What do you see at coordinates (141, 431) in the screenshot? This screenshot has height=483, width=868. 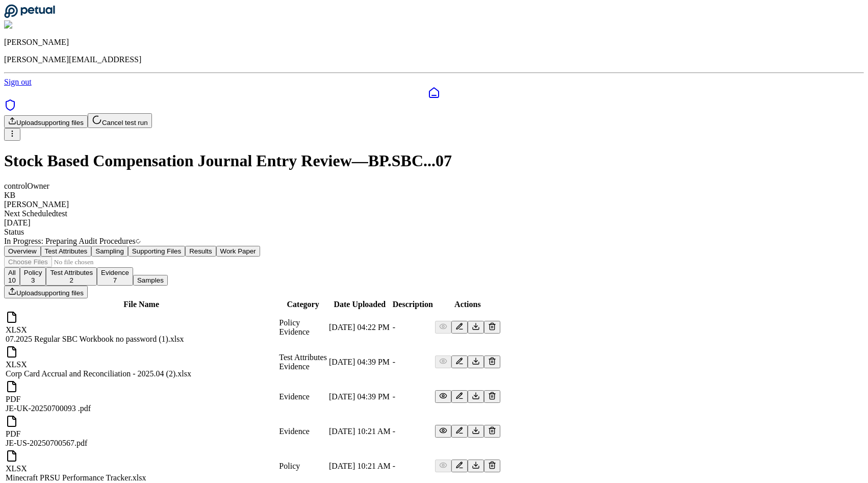 I see `td: JE-US-20250700567.pdf` at bounding box center [141, 431].